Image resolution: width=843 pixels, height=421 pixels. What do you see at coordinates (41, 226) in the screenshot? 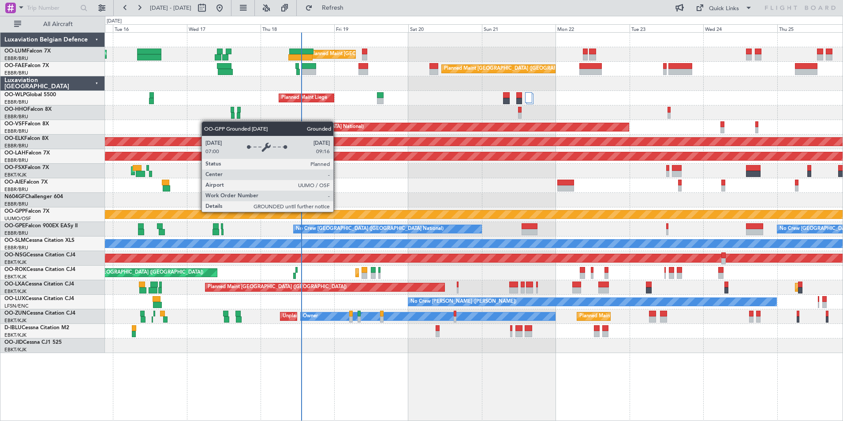
I see `a: OO-GPEFalcon 900EX EASy II` at bounding box center [41, 226].